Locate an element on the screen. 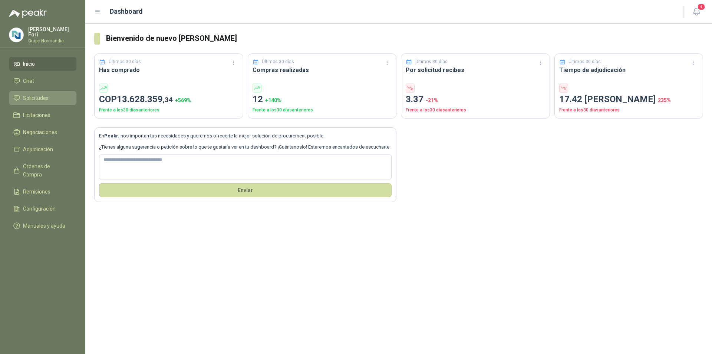 This screenshot has width=712, height=354. span: Órdenes de Compra is located at coordinates (46, 170).